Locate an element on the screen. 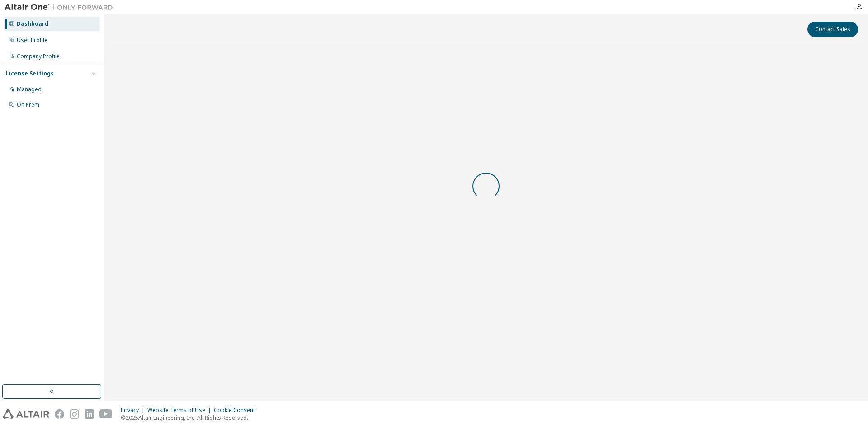  div: Dashboard is located at coordinates (32, 24).